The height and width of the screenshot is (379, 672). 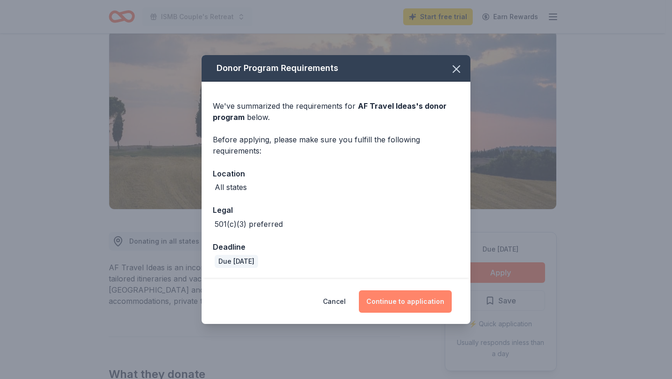 What do you see at coordinates (231, 187) in the screenshot?
I see `div: All states` at bounding box center [231, 187].